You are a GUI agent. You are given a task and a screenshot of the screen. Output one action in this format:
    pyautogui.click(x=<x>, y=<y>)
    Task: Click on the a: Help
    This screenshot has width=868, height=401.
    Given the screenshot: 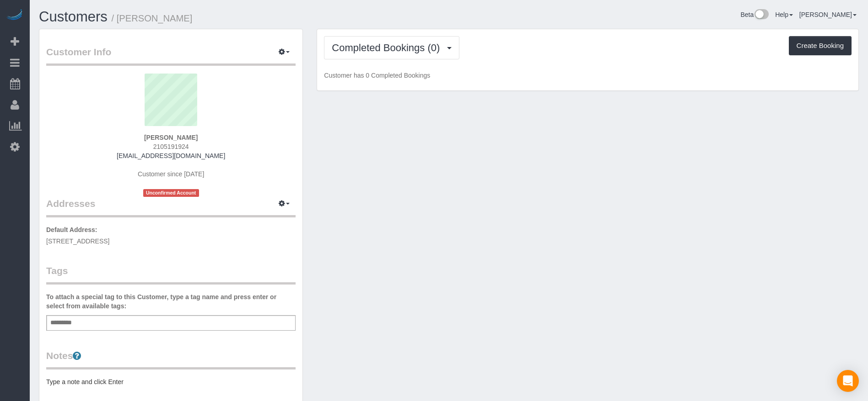 What is the action you would take?
    pyautogui.click(x=783, y=15)
    